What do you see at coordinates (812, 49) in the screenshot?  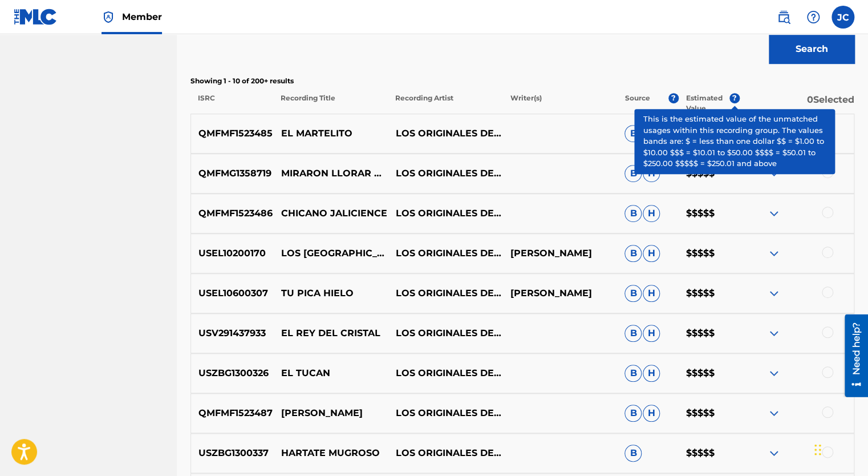 I see `button: Search` at bounding box center [812, 49].